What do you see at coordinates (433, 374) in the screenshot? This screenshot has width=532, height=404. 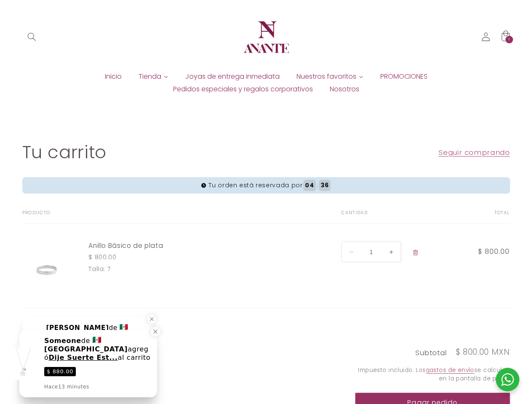 I see `small: Impuesto incluido. Los se calculan en la pantalla de pago.` at bounding box center [433, 374].